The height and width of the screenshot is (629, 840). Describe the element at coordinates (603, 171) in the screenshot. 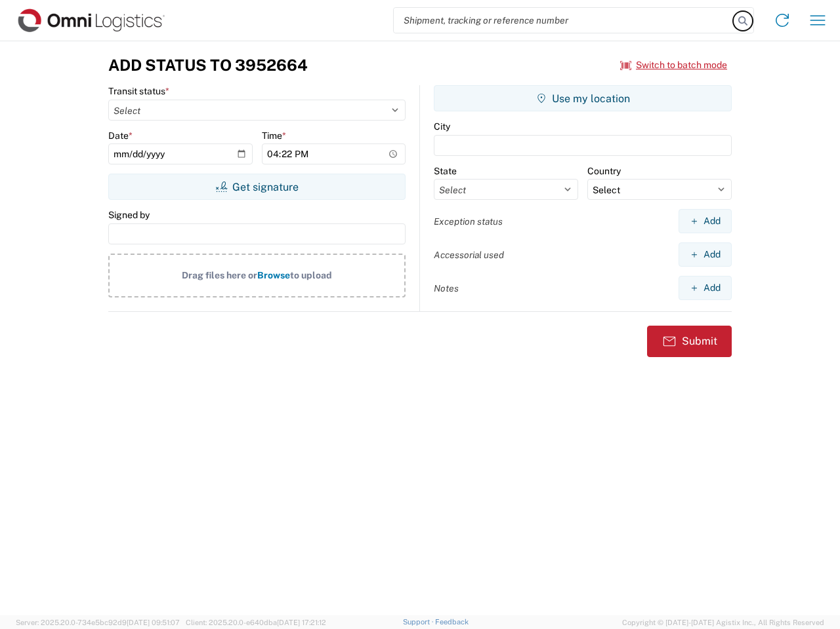

I see `label: Country` at that location.